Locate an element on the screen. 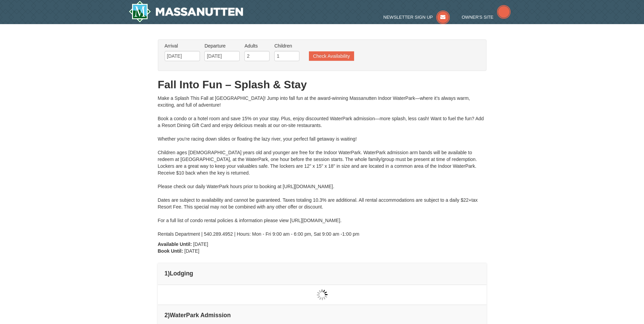 This screenshot has height=324, width=644. a: Owner's Site is located at coordinates (486, 17).